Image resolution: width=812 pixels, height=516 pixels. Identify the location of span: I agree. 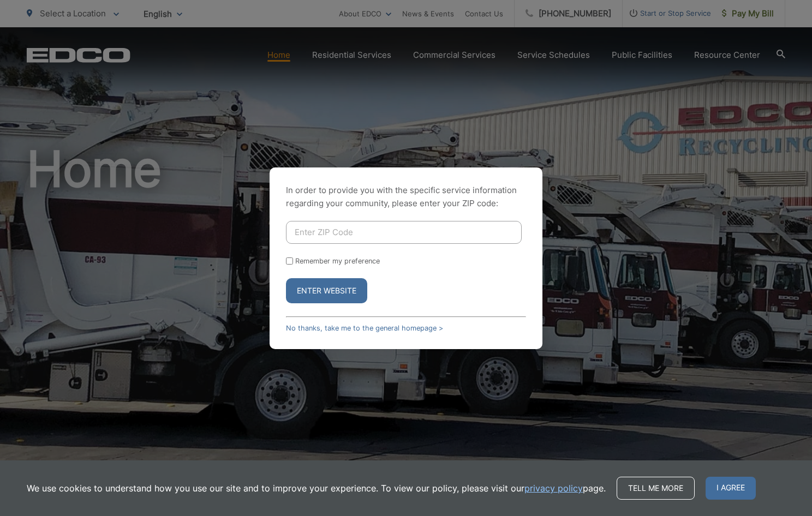
(731, 488).